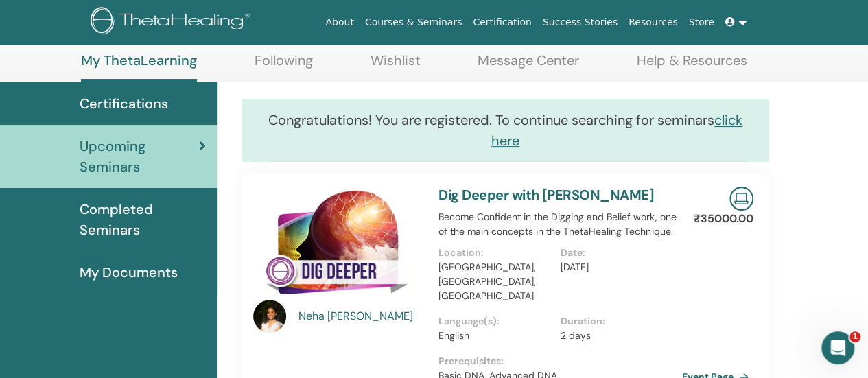  I want to click on p: Date :, so click(617, 252).